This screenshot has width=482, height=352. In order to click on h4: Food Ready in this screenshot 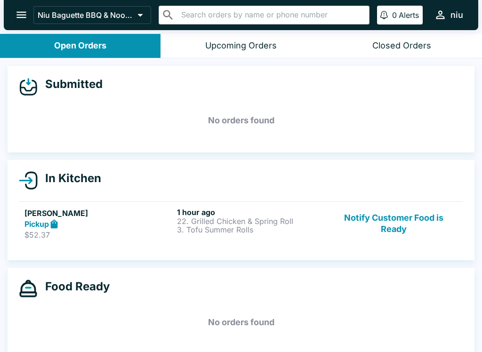, I will do `click(73, 287)`.